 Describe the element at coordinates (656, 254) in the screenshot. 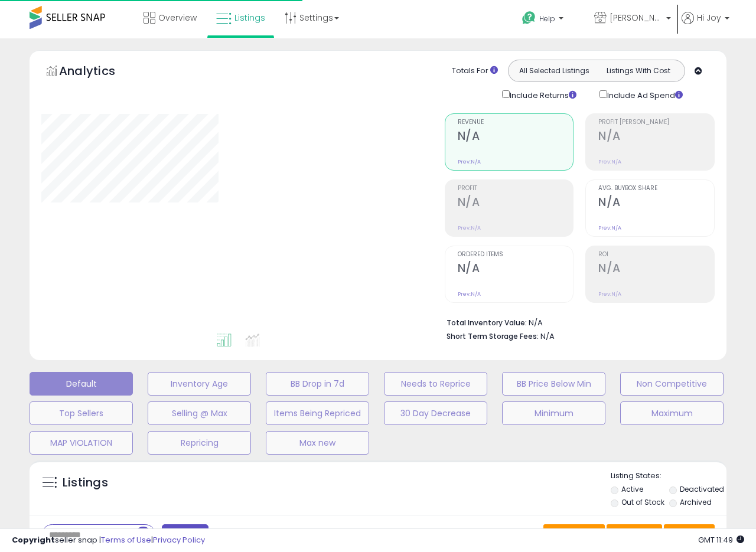

I see `span: ROI` at that location.